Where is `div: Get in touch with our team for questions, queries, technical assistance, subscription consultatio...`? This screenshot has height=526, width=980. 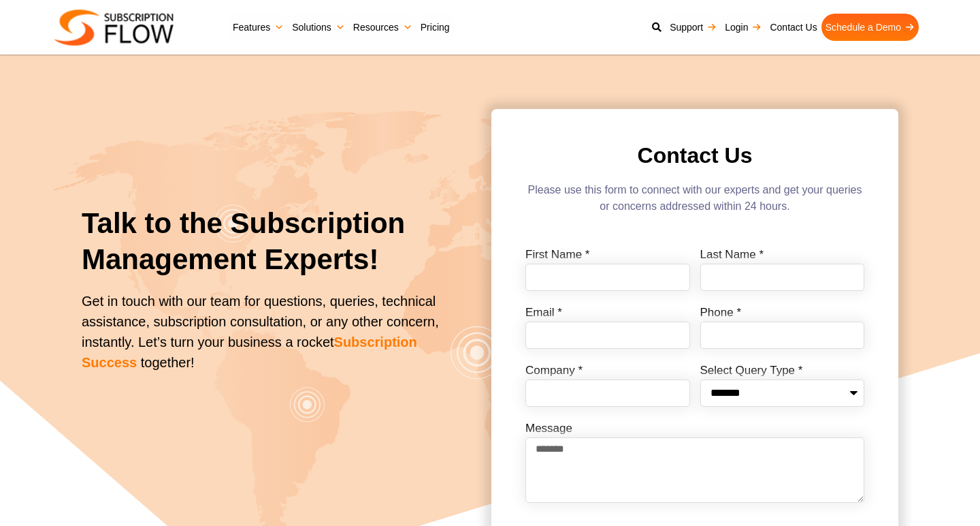 div: Get in touch with our team for questions, queries, technical assistance, subscription consultatio... is located at coordinates (261, 332).